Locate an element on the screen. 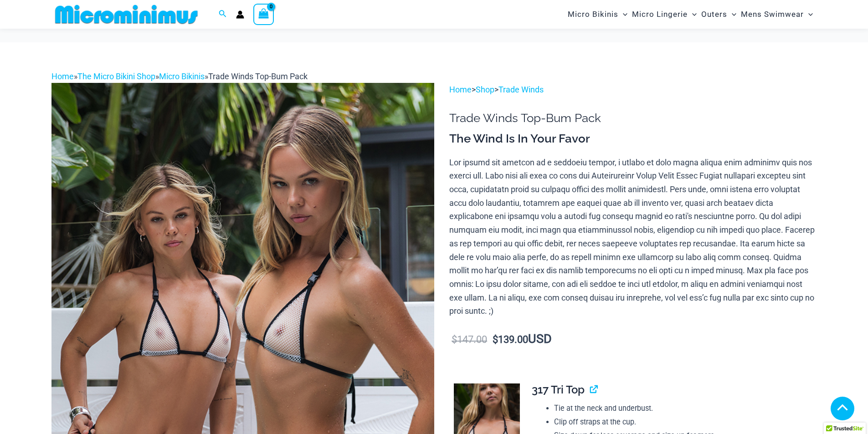  span: Outers is located at coordinates (714, 14).